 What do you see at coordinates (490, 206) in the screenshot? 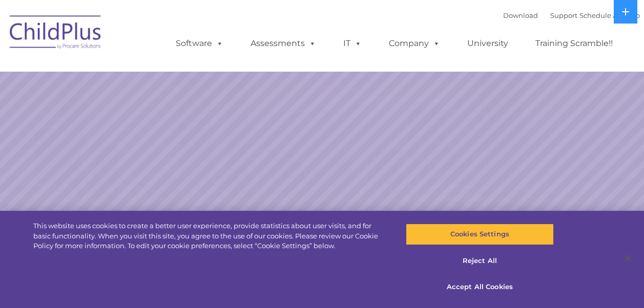
I see `a: Learn More` at bounding box center [490, 206].